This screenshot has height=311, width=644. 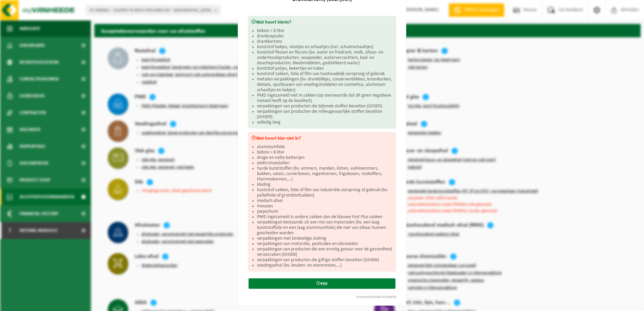 I want to click on li: aluminiumfolie, so click(x=325, y=147).